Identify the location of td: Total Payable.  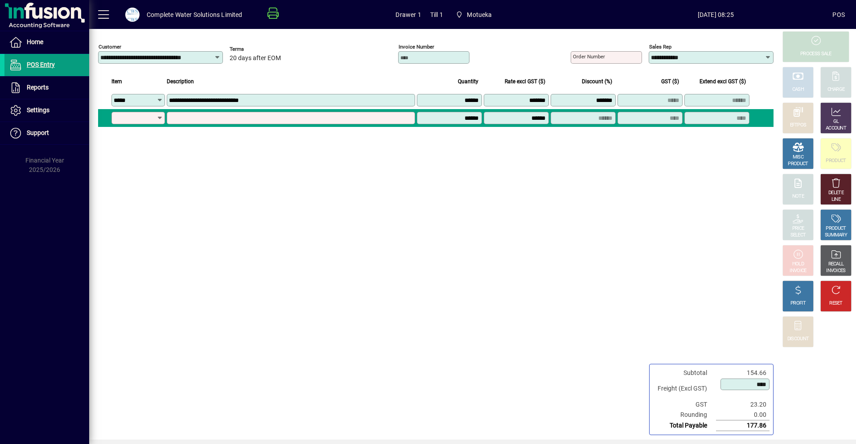
(684, 426).